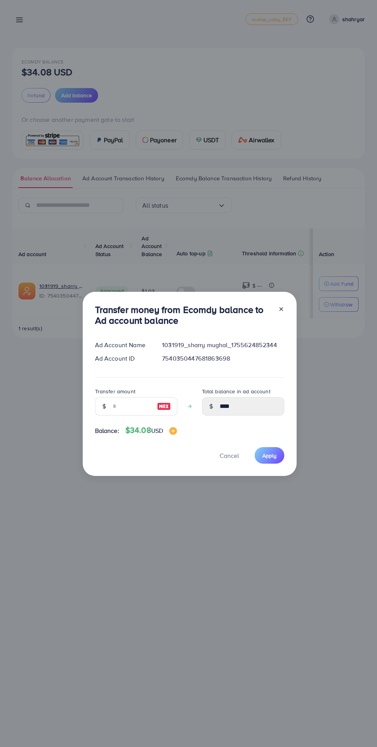 The image size is (377, 747). I want to click on button: Cancel, so click(229, 455).